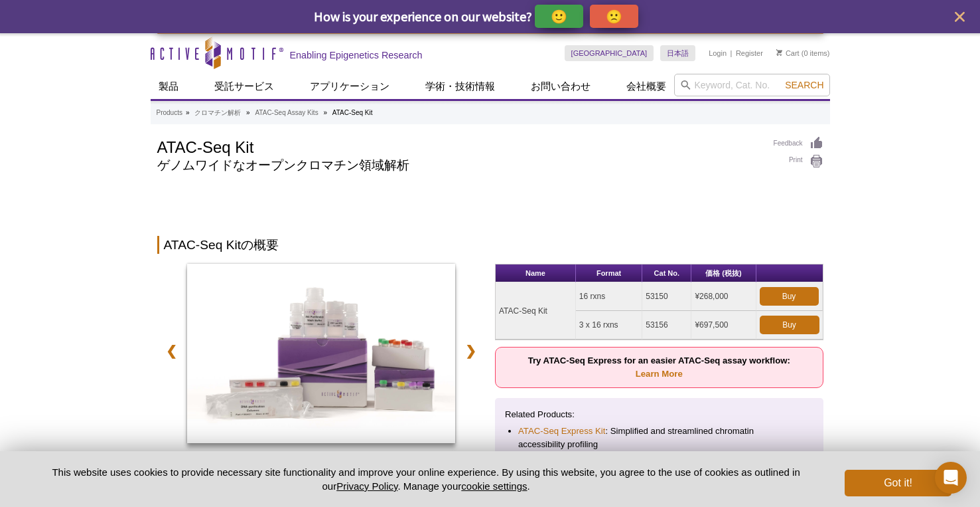 The image size is (980, 507). What do you see at coordinates (459, 146) in the screenshot?
I see `h1: ATAC-Seq Kit` at bounding box center [459, 146].